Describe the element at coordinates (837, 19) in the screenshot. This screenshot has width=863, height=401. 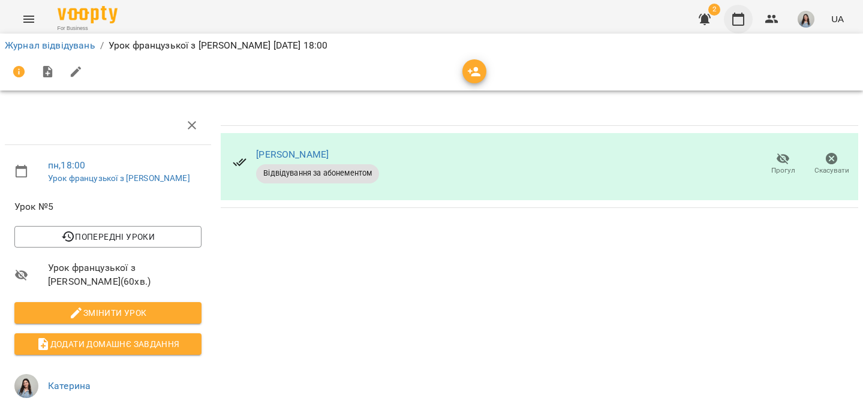
I see `button: UA` at that location.